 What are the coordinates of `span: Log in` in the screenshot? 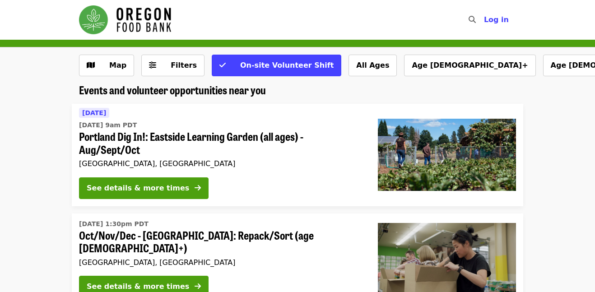 It's located at (496, 19).